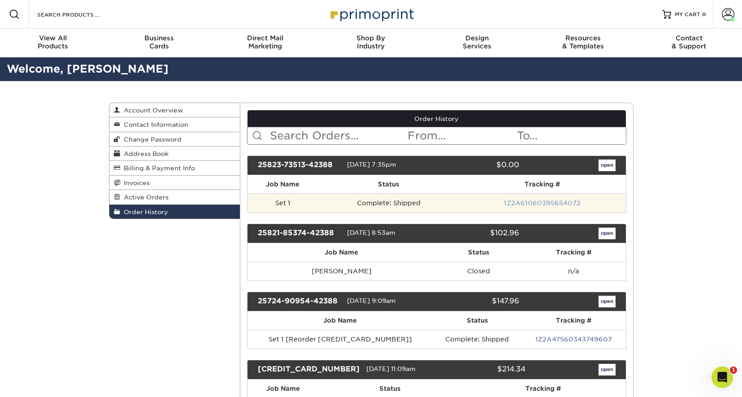 This screenshot has height=397, width=742. Describe the element at coordinates (371, 14) in the screenshot. I see `img: Primoprint` at that location.